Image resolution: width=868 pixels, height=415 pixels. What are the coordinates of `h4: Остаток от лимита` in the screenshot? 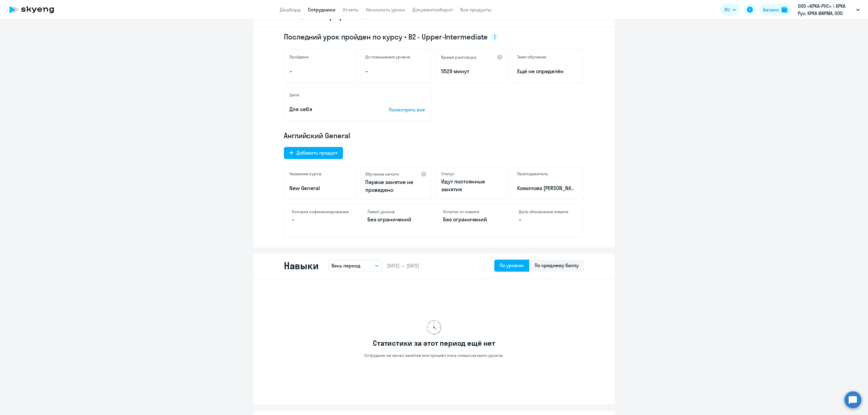 It's located at (471, 211).